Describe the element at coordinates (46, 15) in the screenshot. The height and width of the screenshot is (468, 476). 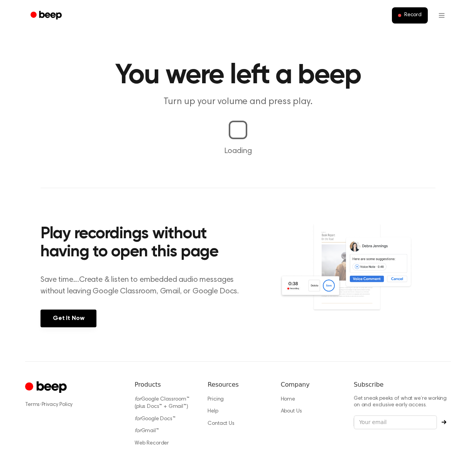
I see `a: Beep` at that location.